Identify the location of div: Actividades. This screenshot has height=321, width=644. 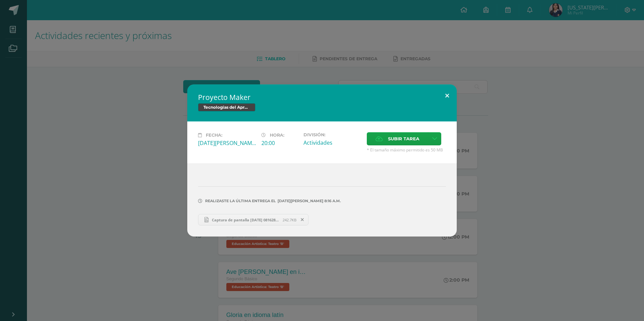
(332, 143).